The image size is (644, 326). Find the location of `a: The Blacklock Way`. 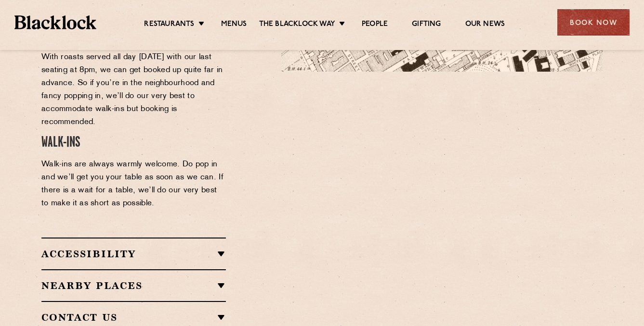

a: The Blacklock Way is located at coordinates (297, 25).